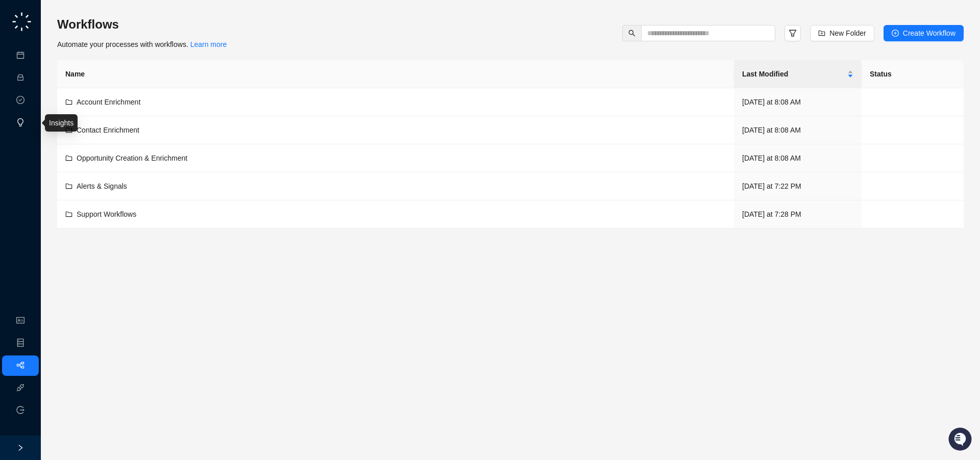 The image size is (980, 460). What do you see at coordinates (20, 20) in the screenshot?
I see `img: Swyft AI` at bounding box center [20, 20].